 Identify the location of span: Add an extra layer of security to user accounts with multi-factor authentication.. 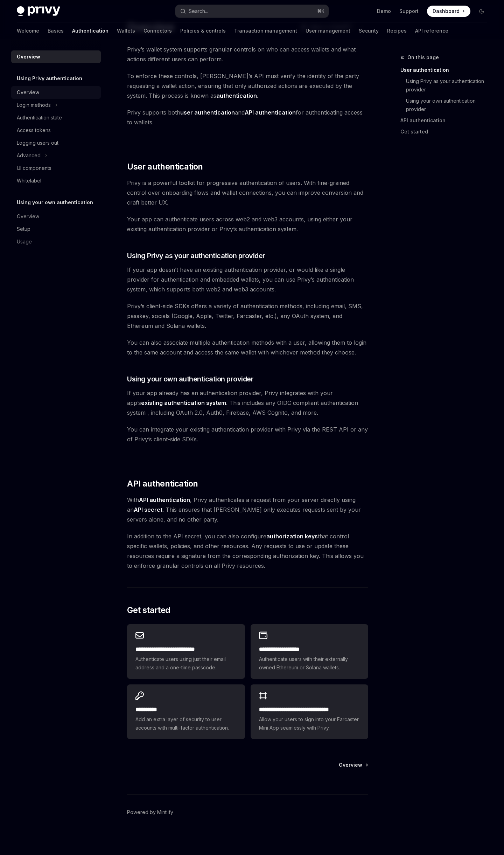
(186, 724).